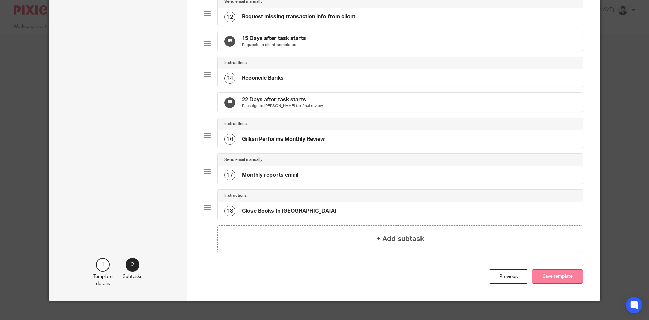 This screenshot has height=320, width=649. What do you see at coordinates (230, 211) in the screenshot?
I see `div: 18` at bounding box center [230, 211].